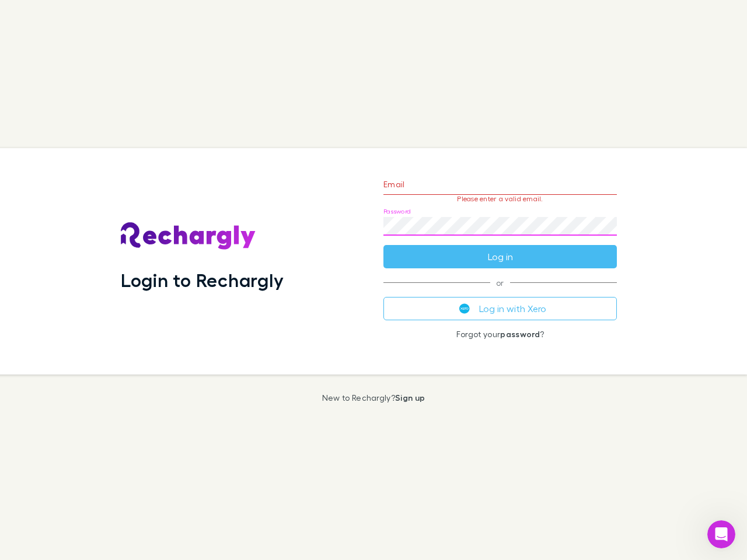  I want to click on a: Sign up, so click(410, 398).